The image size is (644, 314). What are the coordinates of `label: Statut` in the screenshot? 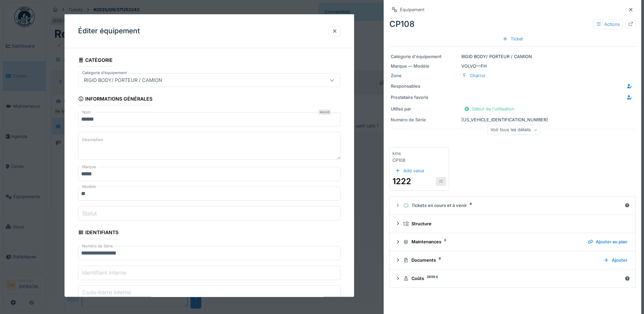 It's located at (89, 213).